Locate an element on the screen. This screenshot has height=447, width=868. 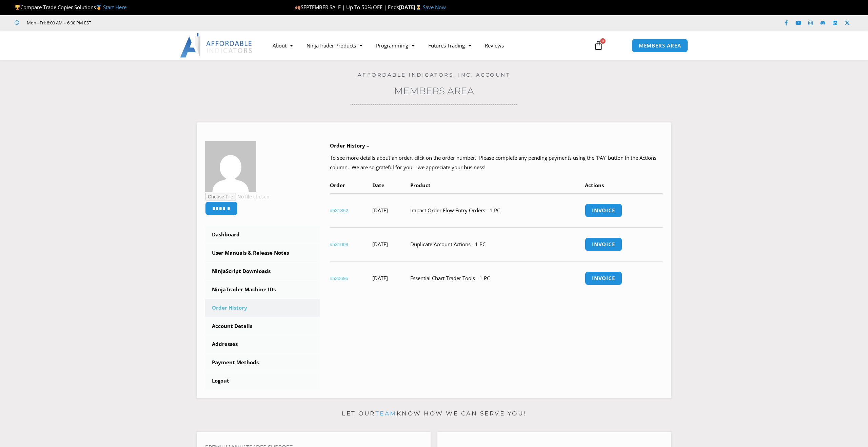
span: Date is located at coordinates (379, 185).